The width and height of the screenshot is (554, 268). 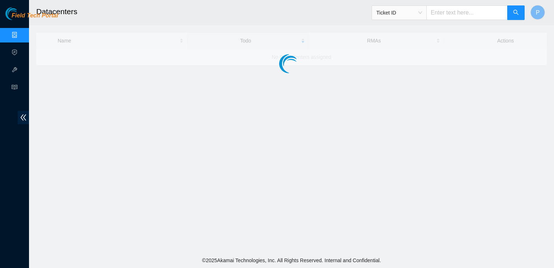 What do you see at coordinates (23, 117) in the screenshot?
I see `span: double-left` at bounding box center [23, 117].